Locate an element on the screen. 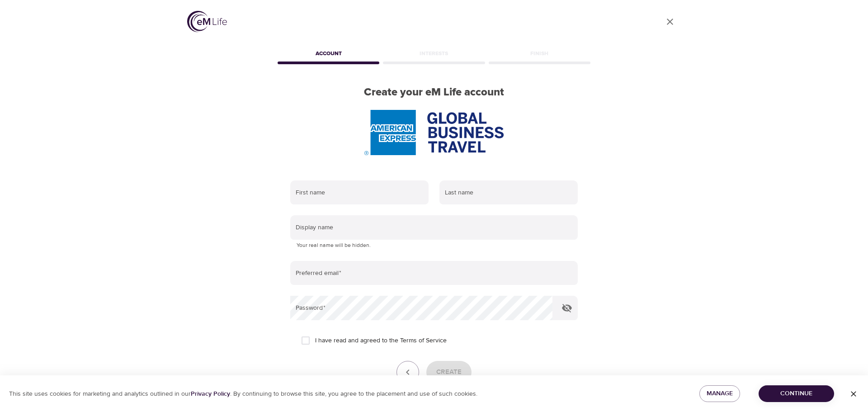 This screenshot has width=868, height=412. span: Continue is located at coordinates (796, 393).